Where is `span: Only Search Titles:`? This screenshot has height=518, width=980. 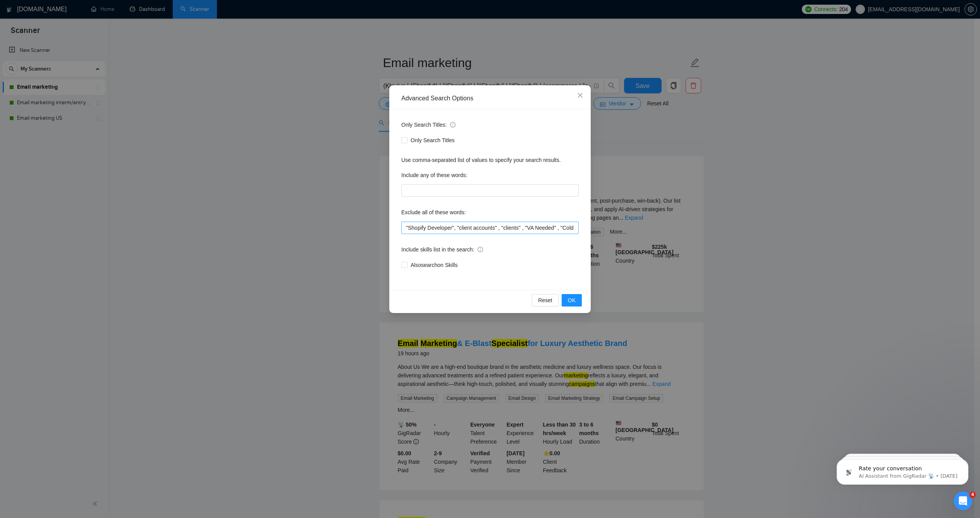
span: Only Search Titles: is located at coordinates (428, 125).